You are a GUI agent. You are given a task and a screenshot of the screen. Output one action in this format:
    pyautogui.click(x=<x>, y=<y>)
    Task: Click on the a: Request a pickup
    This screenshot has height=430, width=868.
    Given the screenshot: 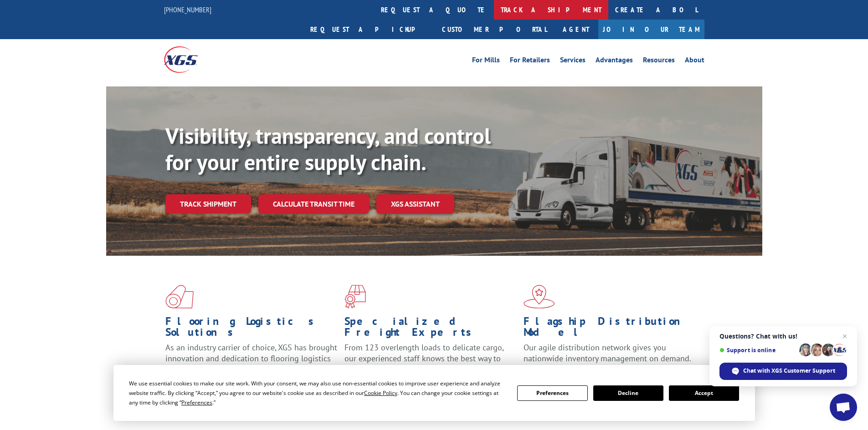 What is the action you would take?
    pyautogui.click(x=369, y=29)
    